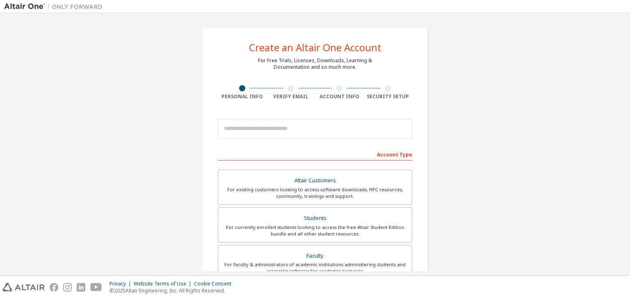 The height and width of the screenshot is (299, 630). Describe the element at coordinates (388, 97) in the screenshot. I see `div: Security Setup` at that location.